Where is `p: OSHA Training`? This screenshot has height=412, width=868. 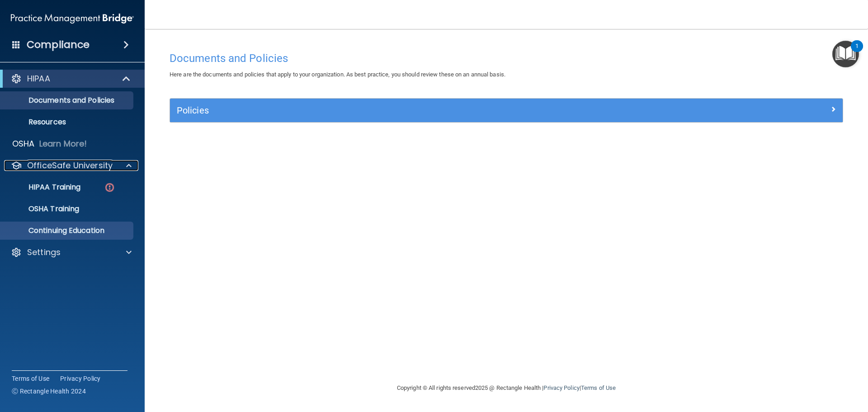
p: OSHA Training is located at coordinates (43, 209).